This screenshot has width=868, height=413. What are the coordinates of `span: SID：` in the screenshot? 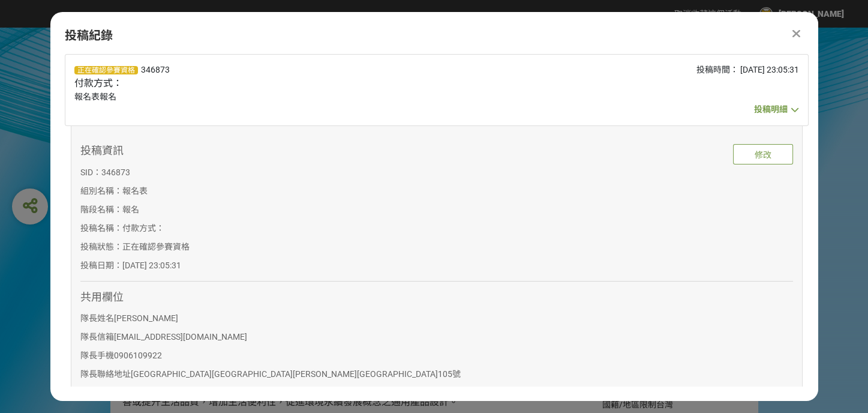 It's located at (90, 172).